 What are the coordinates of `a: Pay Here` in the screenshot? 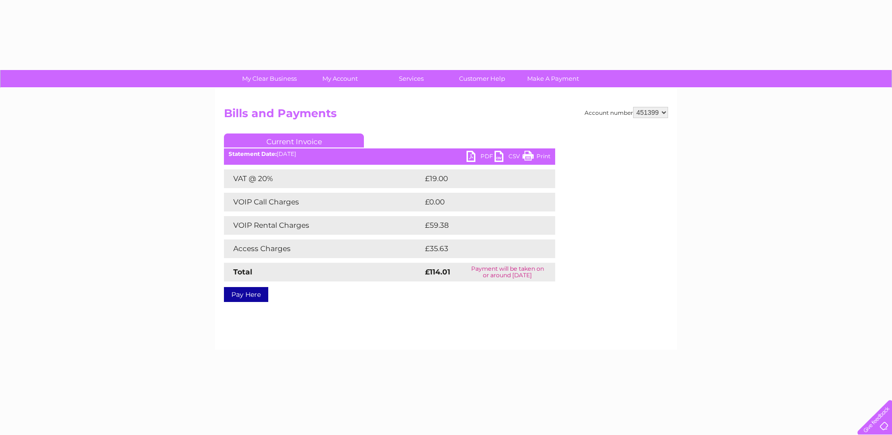 It's located at (246, 294).